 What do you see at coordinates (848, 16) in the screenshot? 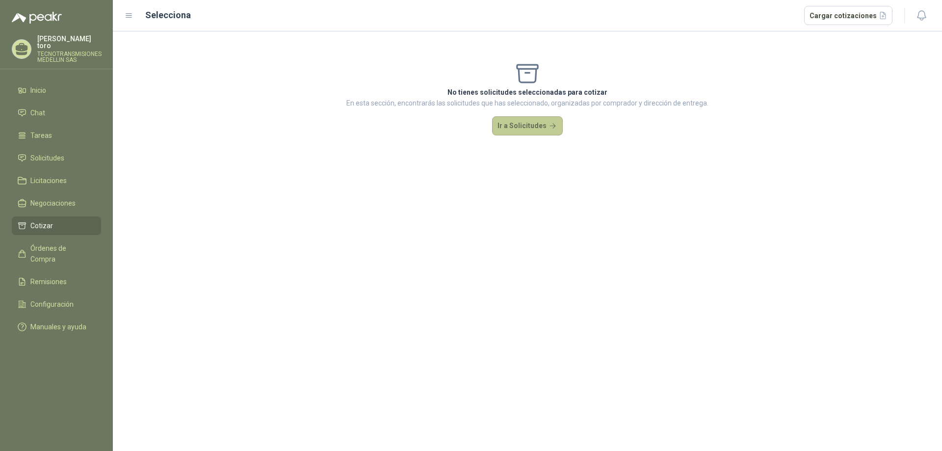
I see `button: Cargar cotizaciones` at bounding box center [848, 16].